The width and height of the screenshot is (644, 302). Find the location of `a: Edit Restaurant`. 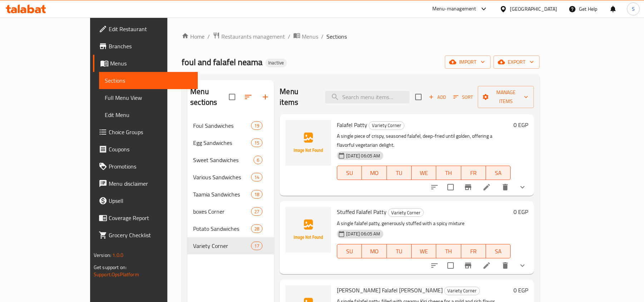

a: Edit Restaurant is located at coordinates (145, 29).